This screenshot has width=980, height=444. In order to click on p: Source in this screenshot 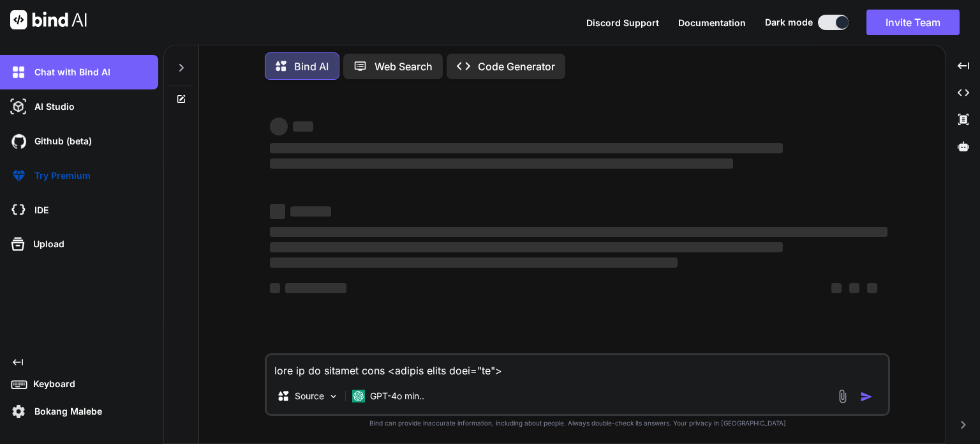, I will do `click(309, 396)`.